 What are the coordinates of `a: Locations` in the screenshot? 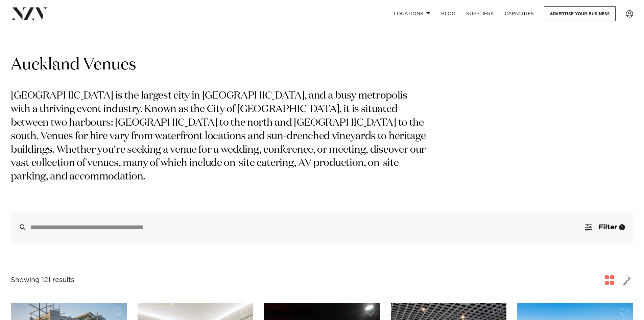 It's located at (412, 13).